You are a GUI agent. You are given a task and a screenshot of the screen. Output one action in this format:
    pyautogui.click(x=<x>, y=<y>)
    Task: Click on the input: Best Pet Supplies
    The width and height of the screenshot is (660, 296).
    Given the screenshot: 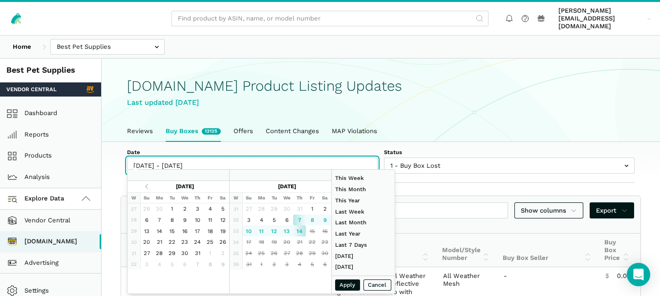 What is the action you would take?
    pyautogui.click(x=107, y=47)
    